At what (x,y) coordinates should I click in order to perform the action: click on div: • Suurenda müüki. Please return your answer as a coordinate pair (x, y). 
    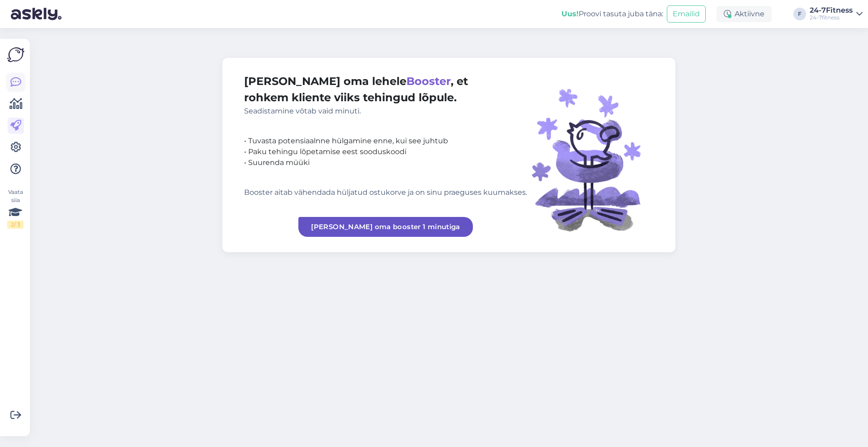
    Looking at the image, I should click on (385, 163).